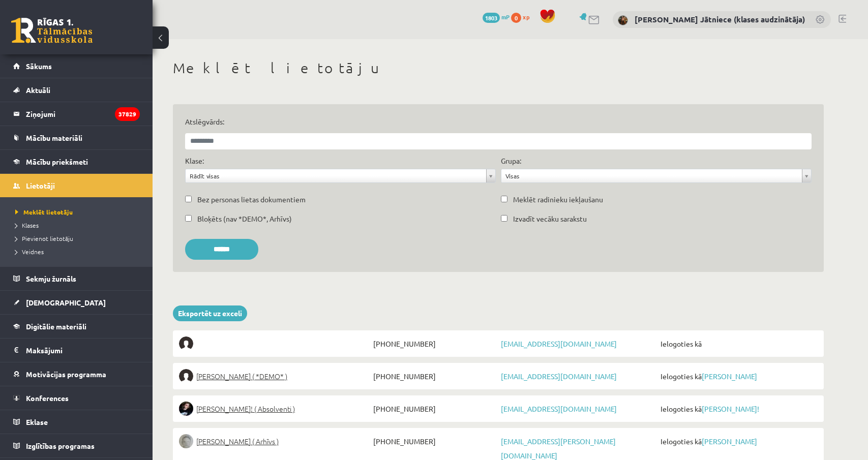 The image size is (868, 460). What do you see at coordinates (511, 161) in the screenshot?
I see `label: Grupa:` at bounding box center [511, 161].